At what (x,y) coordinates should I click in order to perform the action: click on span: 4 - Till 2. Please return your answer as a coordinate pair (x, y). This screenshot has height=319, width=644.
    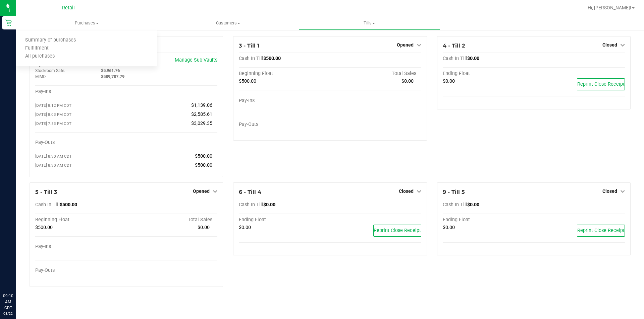
    Looking at the image, I should click on (454, 46).